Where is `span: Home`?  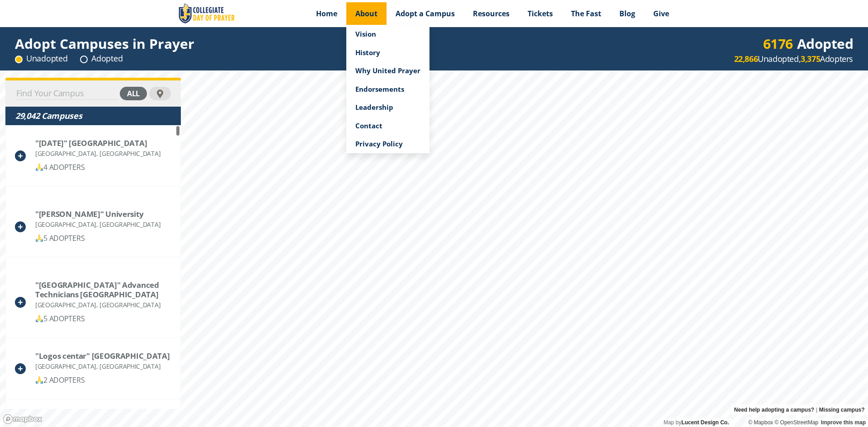 span: Home is located at coordinates (326, 14).